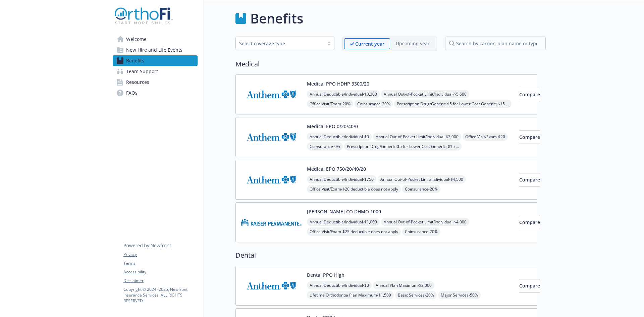 This screenshot has width=644, height=317. I want to click on a: Benefits, so click(155, 61).